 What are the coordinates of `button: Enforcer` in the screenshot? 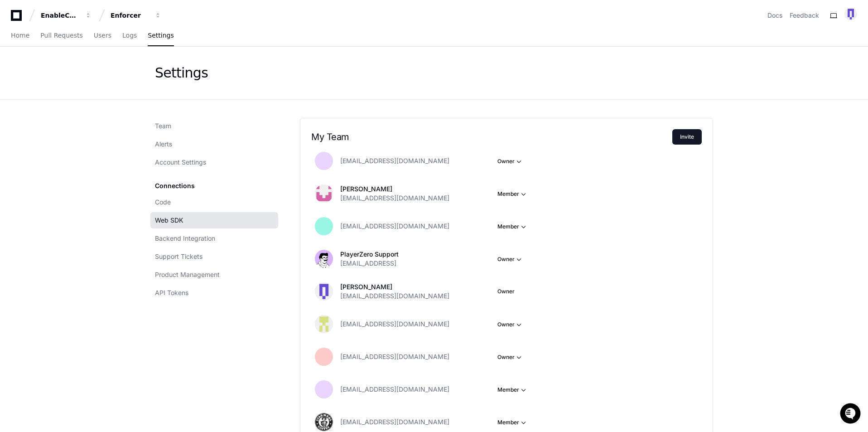 It's located at (136, 15).